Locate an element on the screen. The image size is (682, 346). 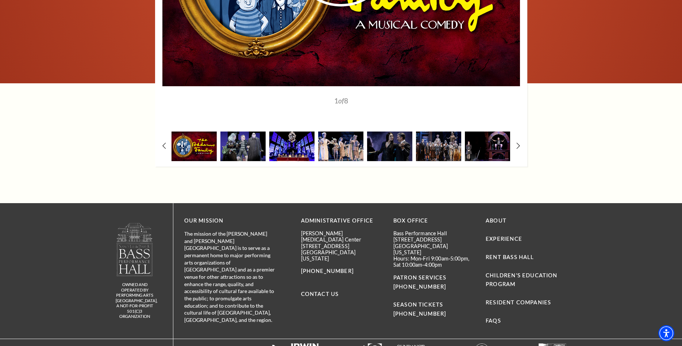
img: Three characters in theatrical costumes interact on stage, with a colorful backdrop. One wears a ... is located at coordinates (243, 146).